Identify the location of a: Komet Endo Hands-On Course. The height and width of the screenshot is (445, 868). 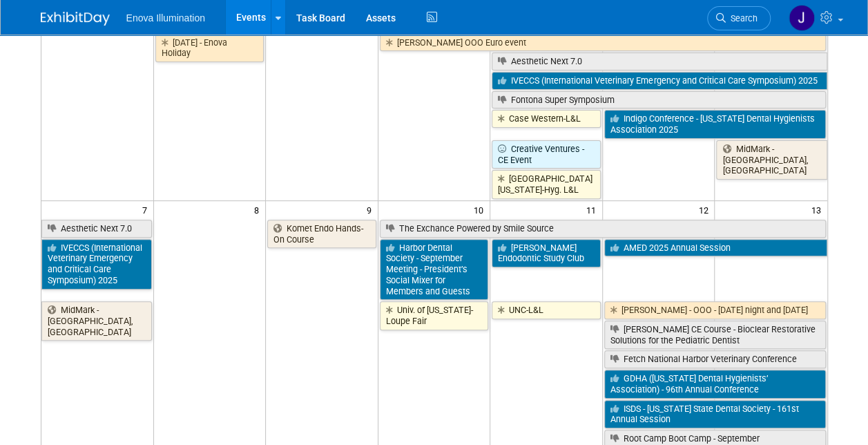
(322, 233).